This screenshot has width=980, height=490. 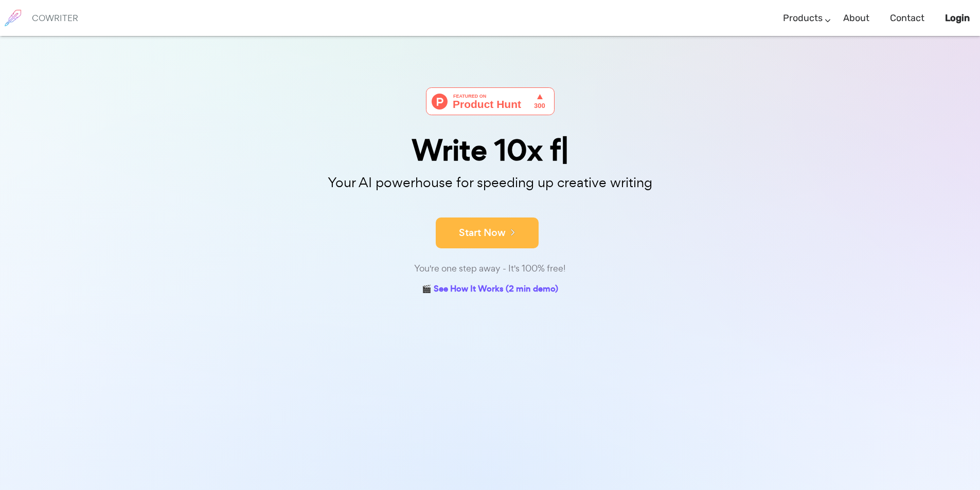 I want to click on img: Cowriter - Your AI buddy for speeding up creative writing | Product Hunt, so click(x=490, y=102).